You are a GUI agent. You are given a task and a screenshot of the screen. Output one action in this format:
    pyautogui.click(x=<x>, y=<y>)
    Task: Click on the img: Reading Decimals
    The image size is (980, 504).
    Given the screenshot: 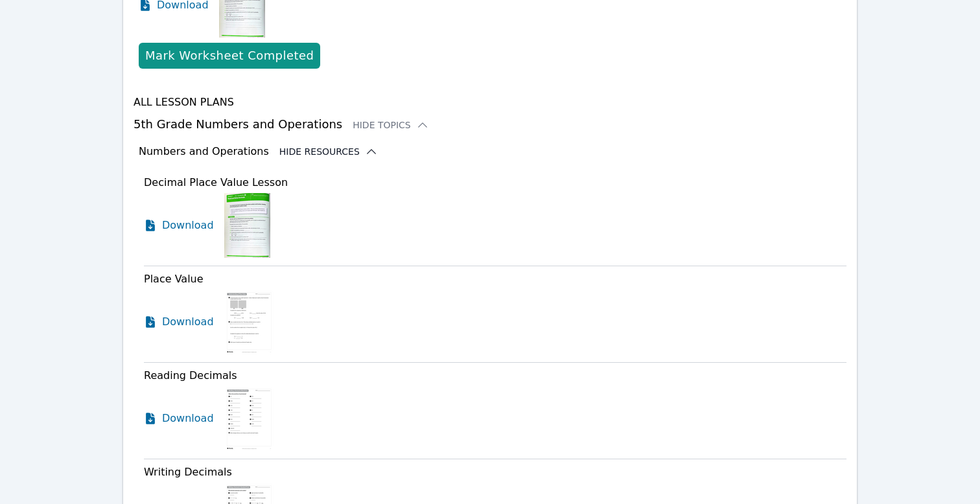 What is the action you would take?
    pyautogui.click(x=249, y=418)
    